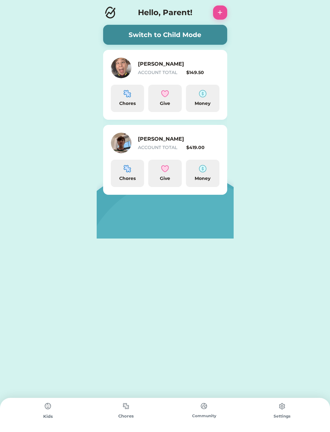  Describe the element at coordinates (110, 13) in the screenshot. I see `img: Logo.svg` at that location.